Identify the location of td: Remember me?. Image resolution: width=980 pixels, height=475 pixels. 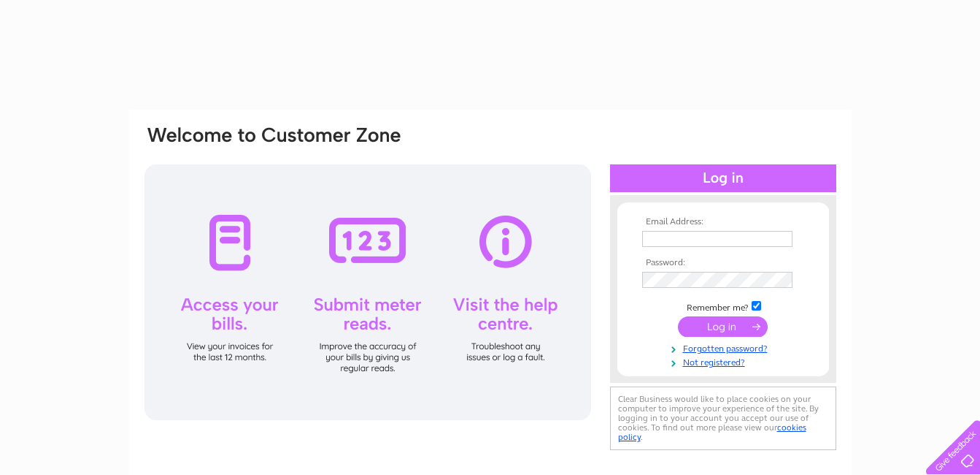
(723, 306).